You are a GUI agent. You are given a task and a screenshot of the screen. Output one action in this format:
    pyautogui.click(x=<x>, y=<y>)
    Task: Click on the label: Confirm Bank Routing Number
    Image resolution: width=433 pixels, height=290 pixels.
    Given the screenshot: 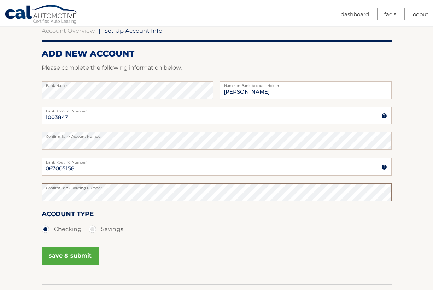 What is the action you would take?
    pyautogui.click(x=217, y=186)
    